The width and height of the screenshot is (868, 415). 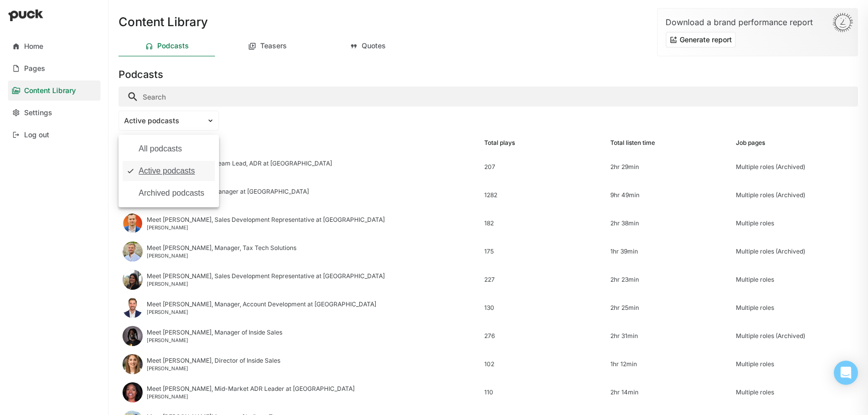 I want to click on div: Quotes, so click(x=374, y=45).